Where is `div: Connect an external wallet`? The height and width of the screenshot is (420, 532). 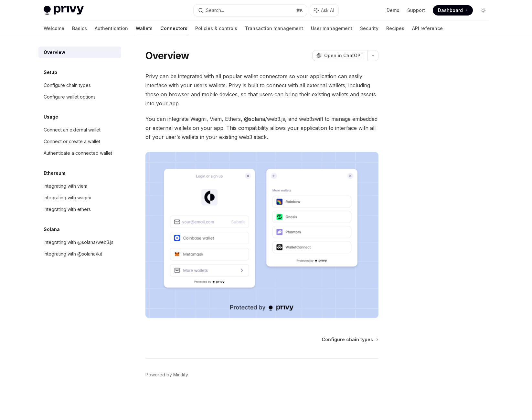
div: Connect an external wallet is located at coordinates (72, 130).